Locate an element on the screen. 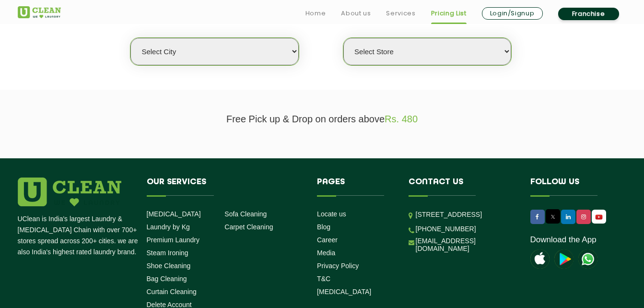  a: Pricing List is located at coordinates (449, 13).